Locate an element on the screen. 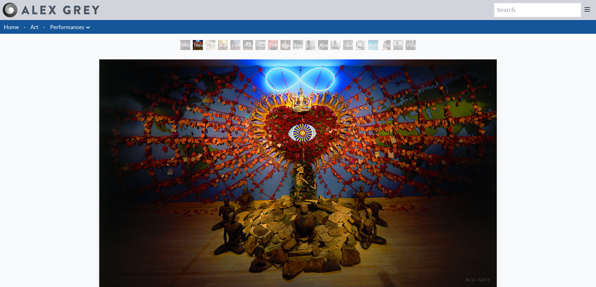 The width and height of the screenshot is (596, 287). div: The Beast is located at coordinates (273, 45).